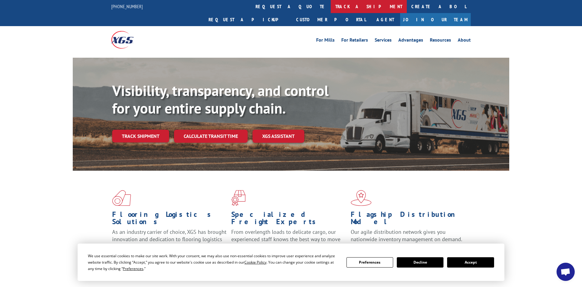 The image size is (582, 287). I want to click on span: Preferences, so click(133, 268).